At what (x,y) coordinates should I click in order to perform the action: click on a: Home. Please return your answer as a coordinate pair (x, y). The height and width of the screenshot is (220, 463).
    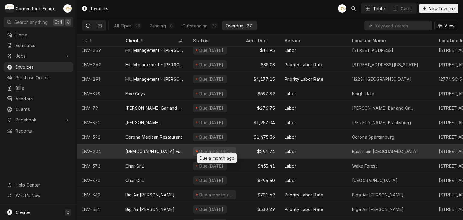
    Looking at the image, I should click on (38, 35).